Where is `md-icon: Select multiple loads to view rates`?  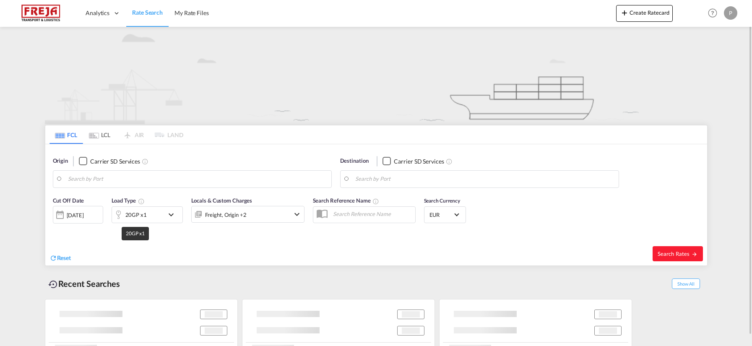
md-icon: Select multiple loads to view rates is located at coordinates (141, 201).